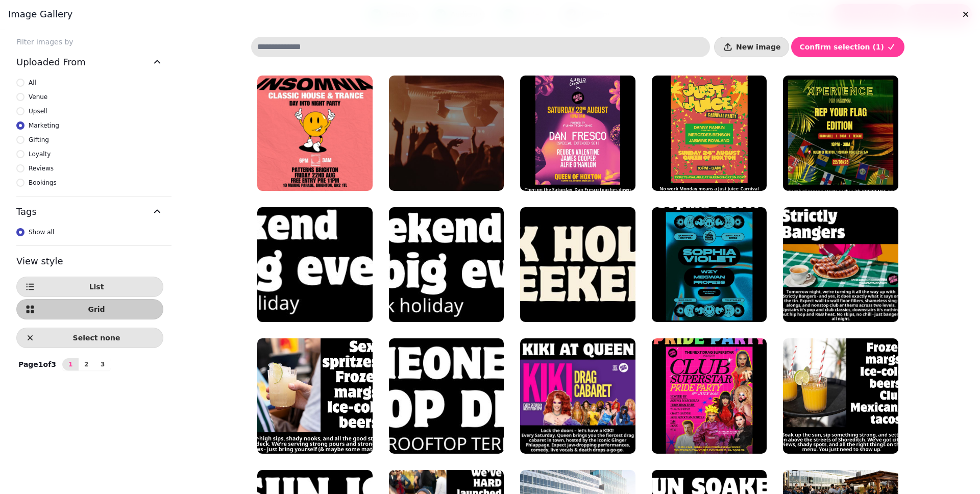 The height and width of the screenshot is (494, 980). What do you see at coordinates (315, 396) in the screenshot?
I see `img: Screen Shot 2025-07-18 at 12.16.27.png` at bounding box center [315, 396].